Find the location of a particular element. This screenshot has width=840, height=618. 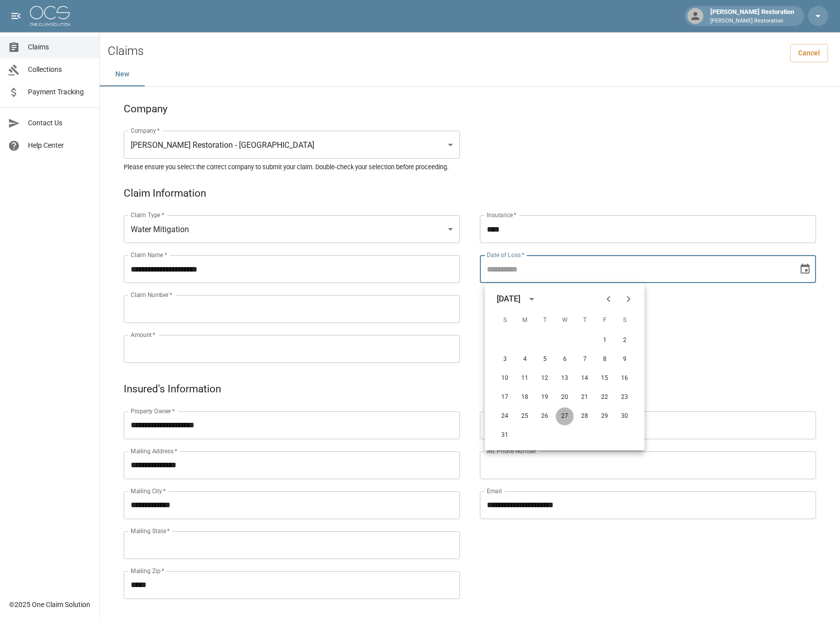

img: ocs-logo-white-transparent.png is located at coordinates (50, 16).